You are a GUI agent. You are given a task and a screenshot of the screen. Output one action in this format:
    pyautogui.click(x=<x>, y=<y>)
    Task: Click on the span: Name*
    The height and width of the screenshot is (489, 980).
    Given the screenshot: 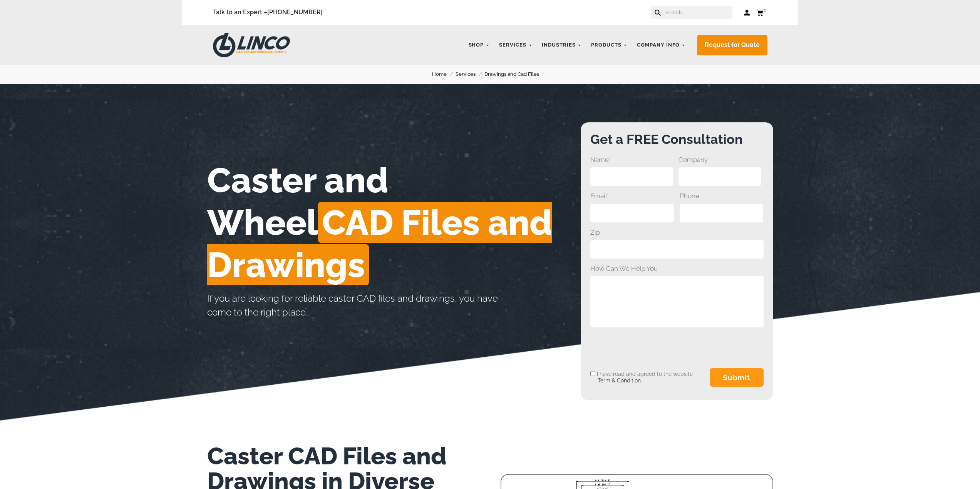 What is the action you would take?
    pyautogui.click(x=632, y=160)
    